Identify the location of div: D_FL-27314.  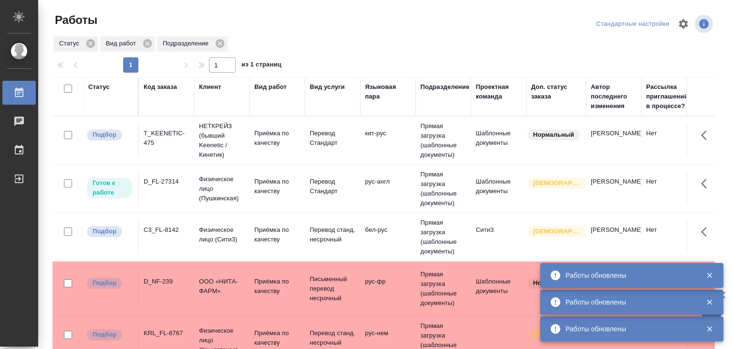
(167, 181).